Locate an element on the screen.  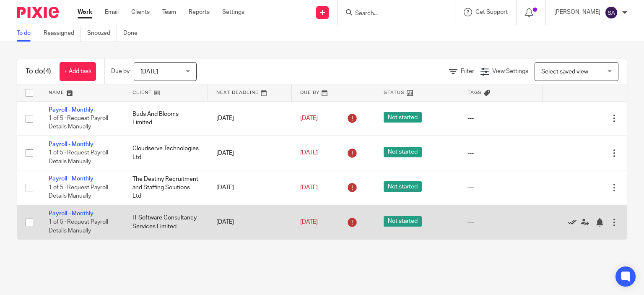
span: Select saved view is located at coordinates (565, 72).